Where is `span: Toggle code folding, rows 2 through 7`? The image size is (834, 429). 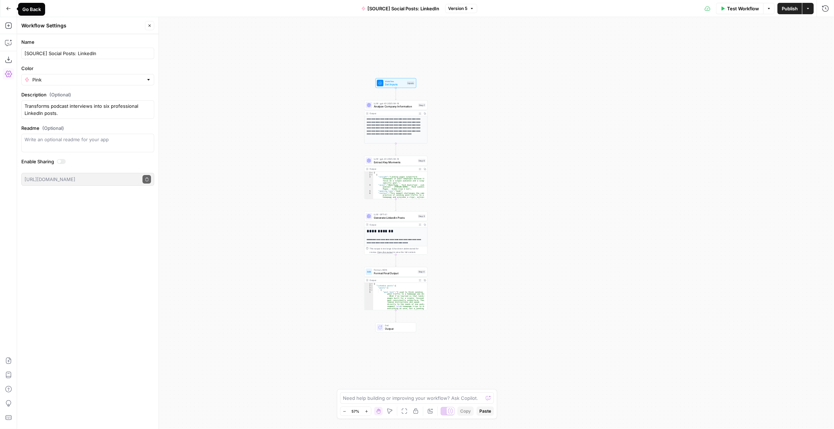 span: Toggle code folding, rows 2 through 7 is located at coordinates (372, 174).